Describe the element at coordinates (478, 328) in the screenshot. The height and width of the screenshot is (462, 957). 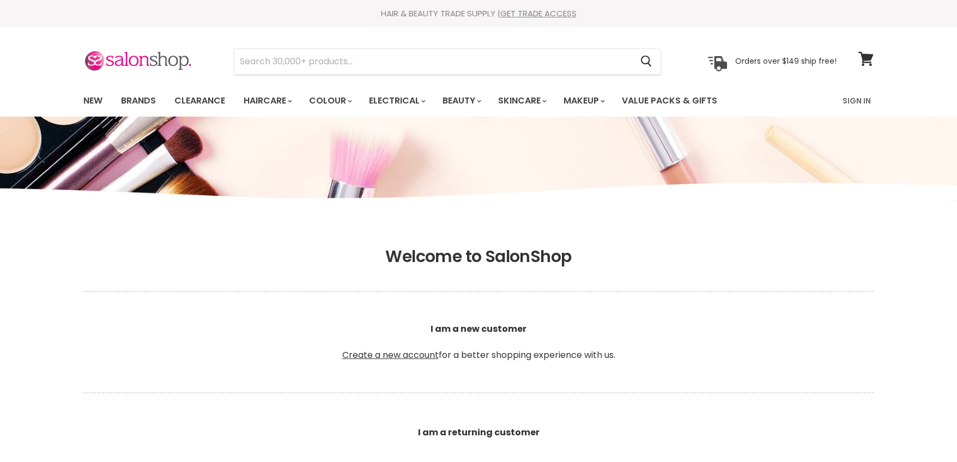
I see `b: I am a new customer` at that location.